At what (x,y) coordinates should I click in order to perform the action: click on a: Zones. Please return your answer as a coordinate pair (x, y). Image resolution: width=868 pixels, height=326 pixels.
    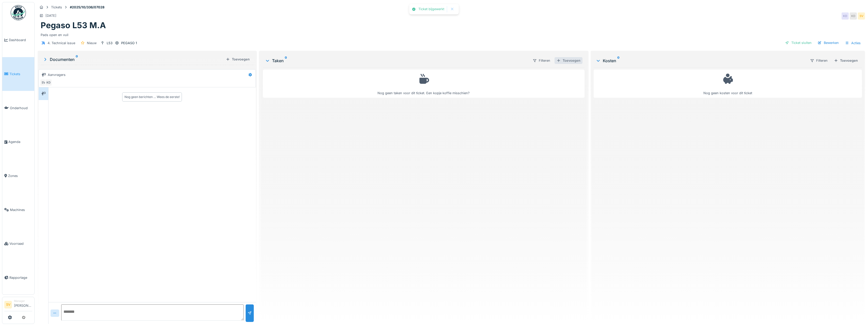
    Looking at the image, I should click on (18, 176).